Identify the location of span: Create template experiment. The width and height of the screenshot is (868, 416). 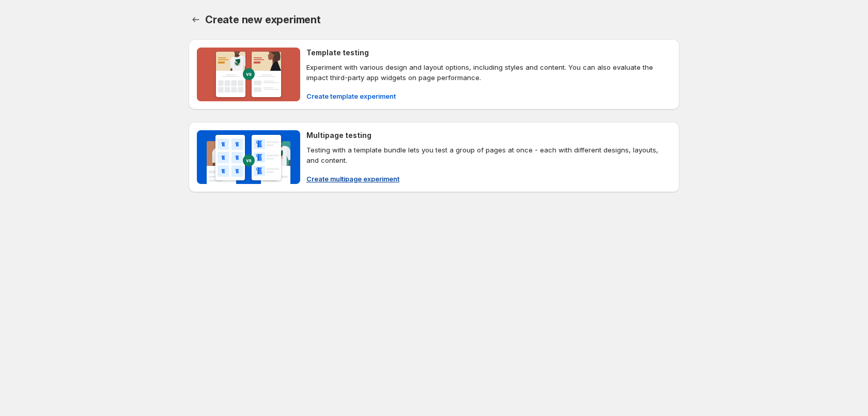
(350, 96).